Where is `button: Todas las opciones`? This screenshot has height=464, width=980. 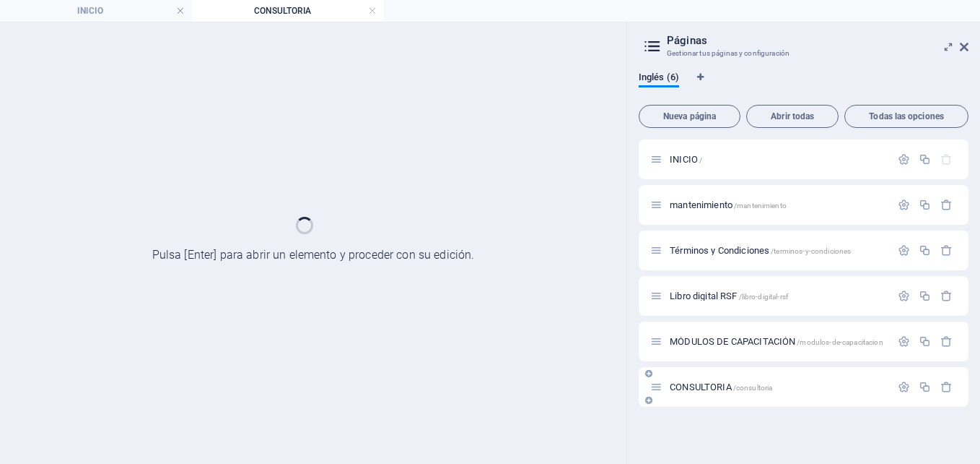
button: Todas las opciones is located at coordinates (907, 116).